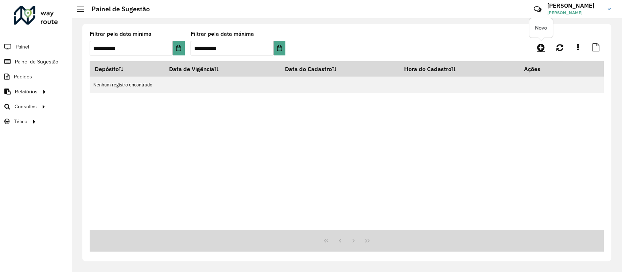  What do you see at coordinates (117, 9) in the screenshot?
I see `h2: Painel de Sugestão` at bounding box center [117, 9].